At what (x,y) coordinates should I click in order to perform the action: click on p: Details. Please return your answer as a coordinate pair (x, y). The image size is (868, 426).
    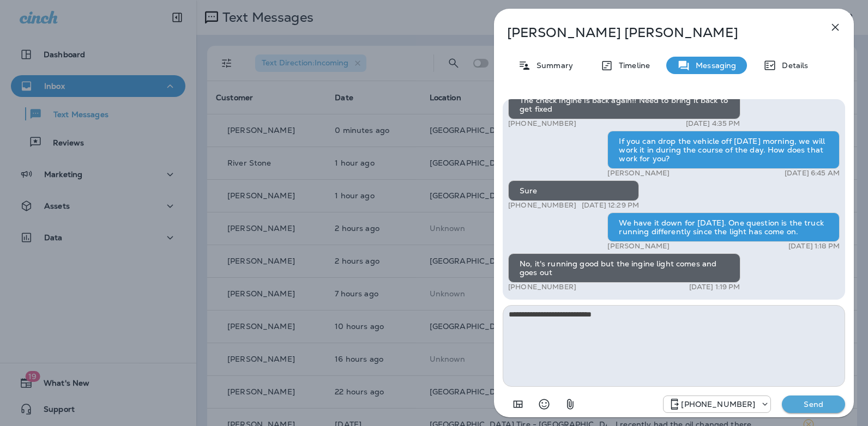
    Looking at the image, I should click on (792, 65).